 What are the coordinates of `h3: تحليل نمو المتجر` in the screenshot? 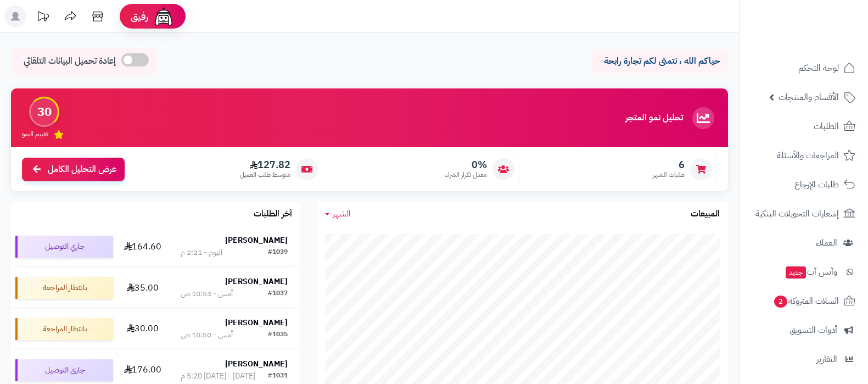 It's located at (654, 118).